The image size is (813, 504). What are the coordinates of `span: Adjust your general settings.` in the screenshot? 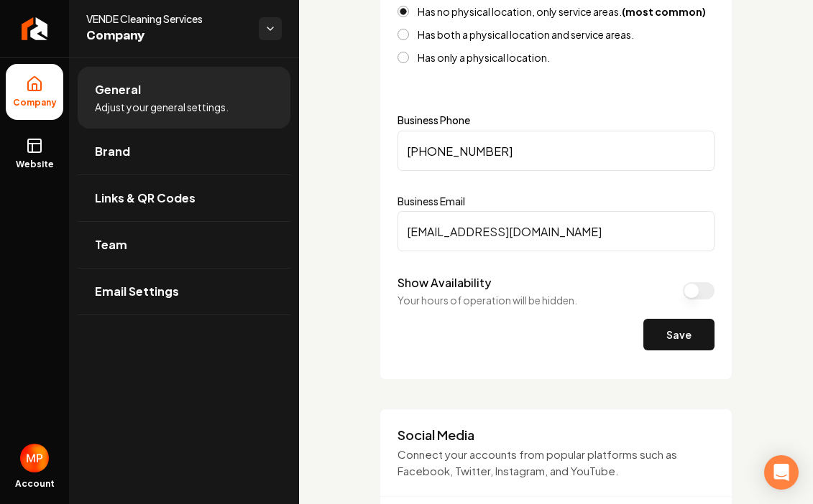 It's located at (162, 107).